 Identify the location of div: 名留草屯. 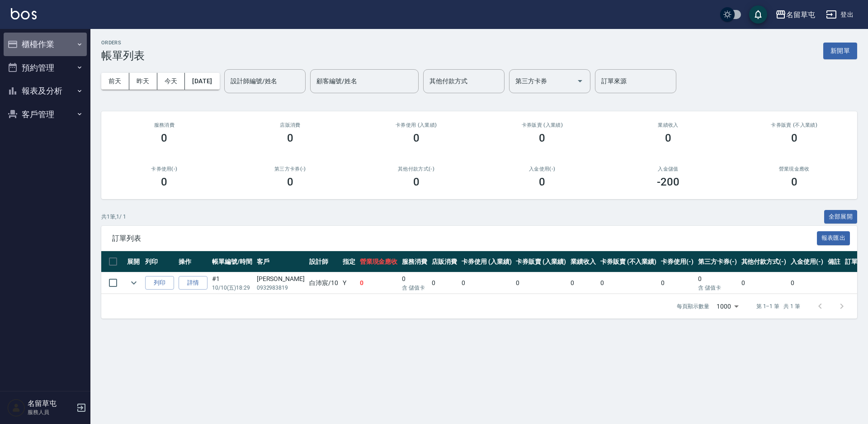
(801, 15).